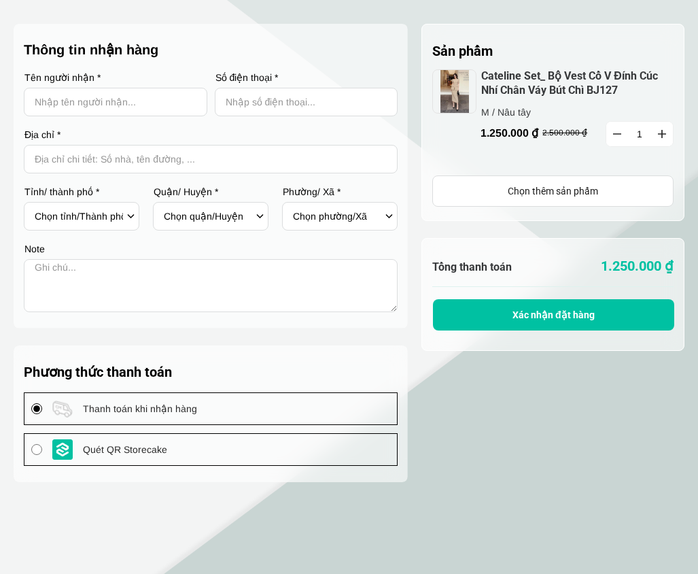  I want to click on label: Tỉnh/ thành phố *, so click(82, 192).